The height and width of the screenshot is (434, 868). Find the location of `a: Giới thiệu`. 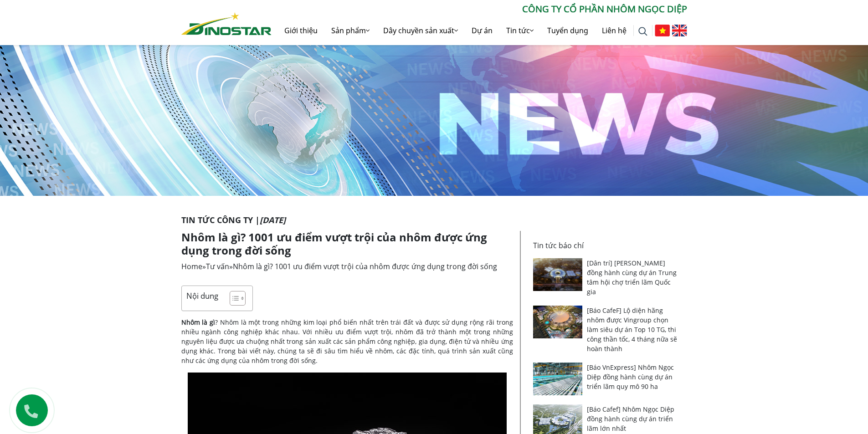

a: Giới thiệu is located at coordinates (301, 30).